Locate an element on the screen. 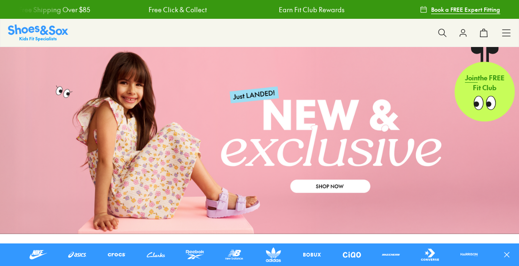 The width and height of the screenshot is (519, 266). img: SNS_Logo_Responsive.svg is located at coordinates (38, 32).